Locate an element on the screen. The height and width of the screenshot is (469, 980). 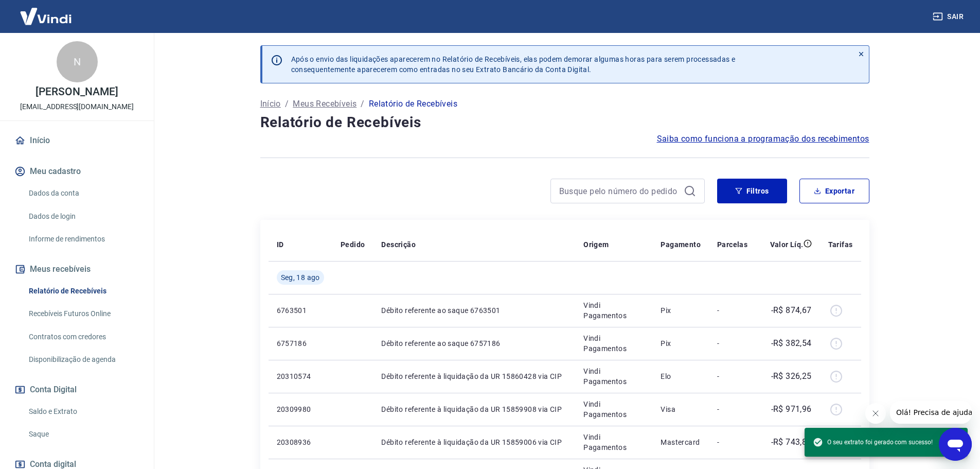
p: 6763501 is located at coordinates (301, 311).